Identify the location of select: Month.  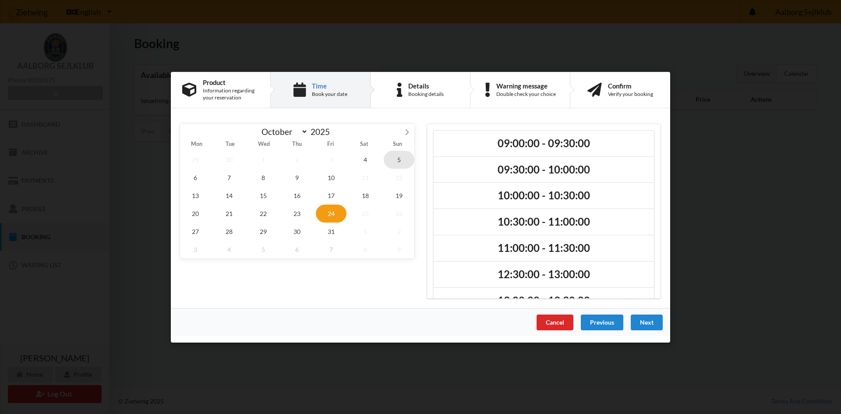
(283, 131).